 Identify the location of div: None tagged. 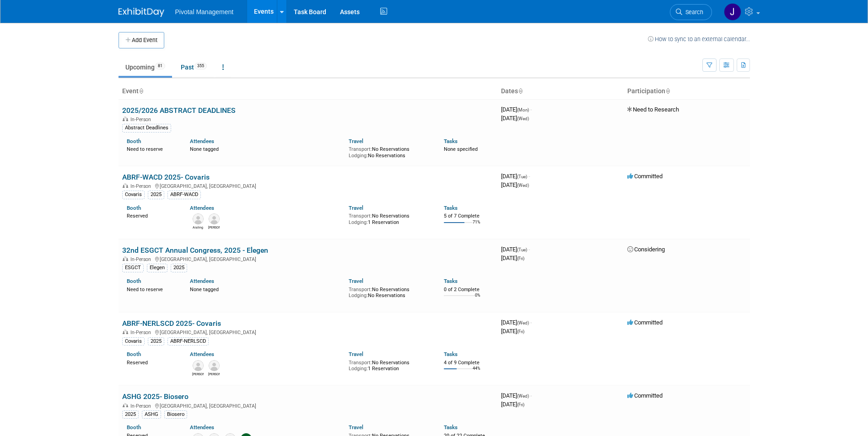
(266, 148).